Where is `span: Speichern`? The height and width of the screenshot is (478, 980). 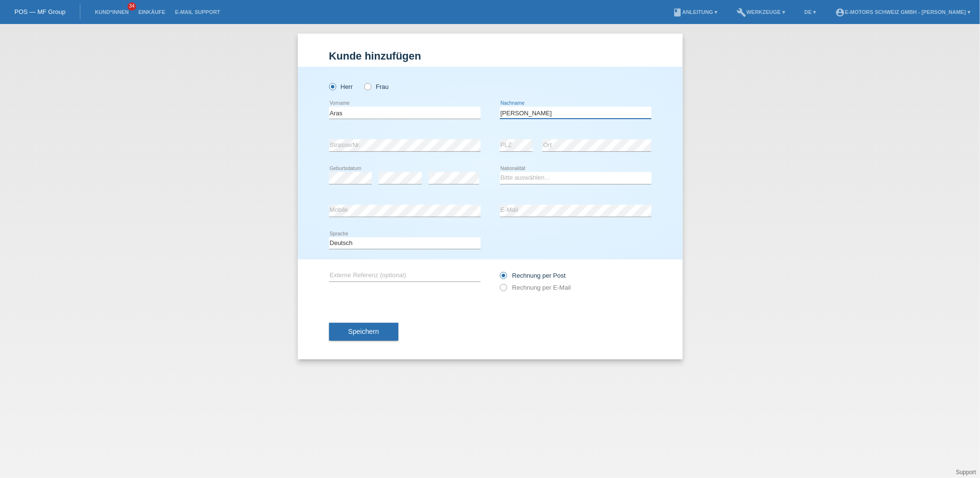 span: Speichern is located at coordinates (364, 332).